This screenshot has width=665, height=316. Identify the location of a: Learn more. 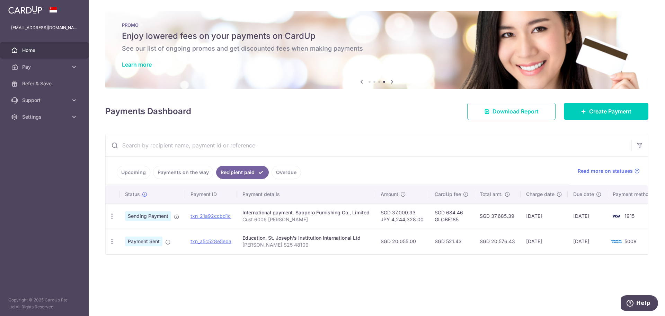
(137, 64).